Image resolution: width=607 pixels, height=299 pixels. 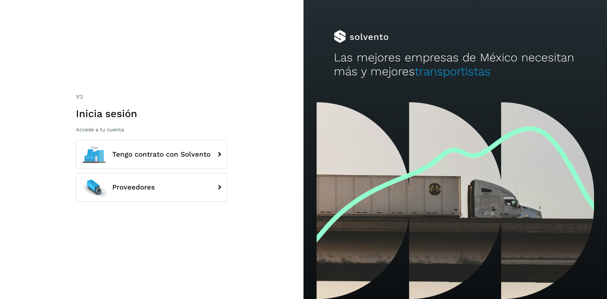 What do you see at coordinates (455, 65) in the screenshot?
I see `h2: Las mejores empresas de México necesitan más y mejores` at bounding box center [455, 65].